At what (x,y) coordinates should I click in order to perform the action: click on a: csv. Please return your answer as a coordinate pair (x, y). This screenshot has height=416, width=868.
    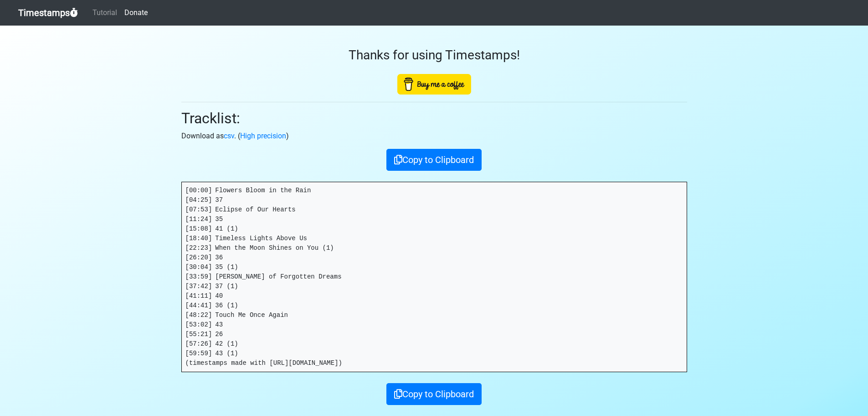
    Looking at the image, I should click on (229, 135).